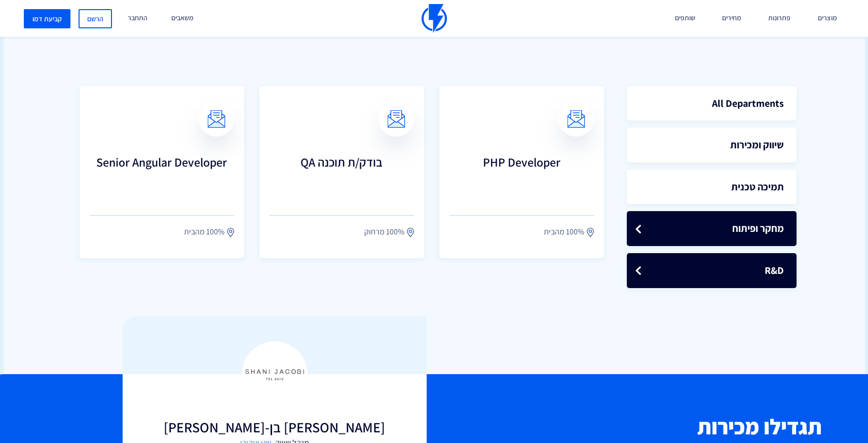 Image resolution: width=868 pixels, height=443 pixels. Describe the element at coordinates (711, 103) in the screenshot. I see `a: All Departments` at that location.